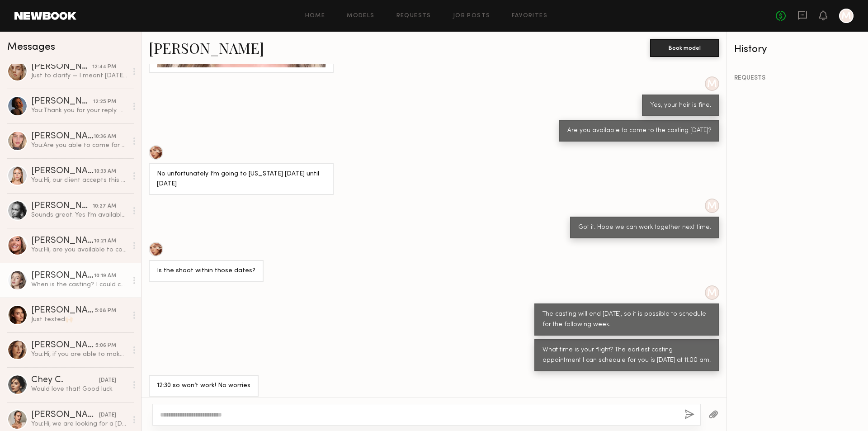 This screenshot has width=868, height=431. What do you see at coordinates (846, 16) in the screenshot?
I see `a: M` at bounding box center [846, 16].